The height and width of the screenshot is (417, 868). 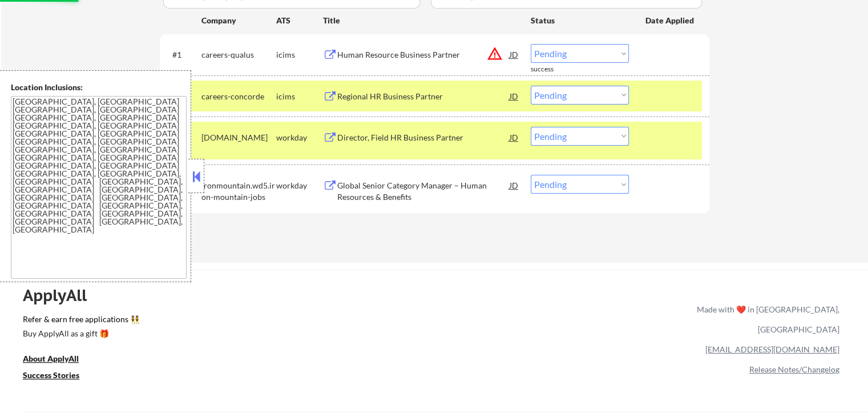 I want to click on div: Location Inclusions:, so click(x=98, y=87).